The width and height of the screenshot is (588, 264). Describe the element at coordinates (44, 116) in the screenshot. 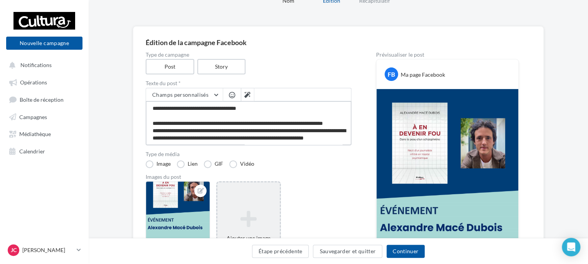

I see `a: Campagnes` at that location.